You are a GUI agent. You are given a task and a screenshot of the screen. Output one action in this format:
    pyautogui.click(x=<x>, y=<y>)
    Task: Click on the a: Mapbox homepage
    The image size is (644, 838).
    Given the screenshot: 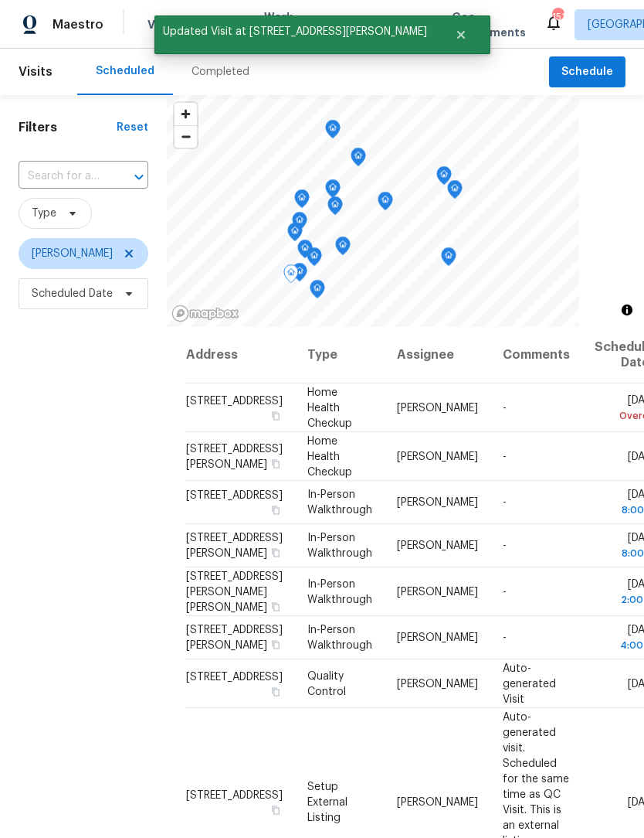 What is the action you would take?
    pyautogui.click(x=205, y=313)
    